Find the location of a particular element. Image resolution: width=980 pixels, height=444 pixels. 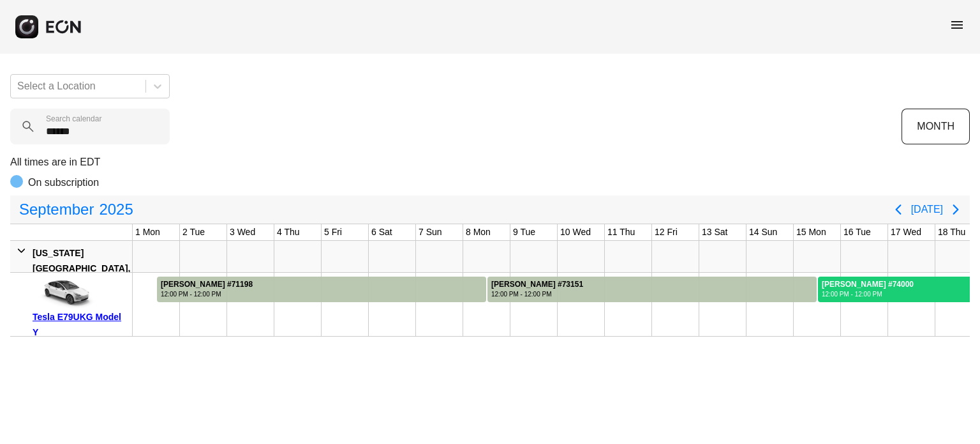

span: September is located at coordinates (57, 210).